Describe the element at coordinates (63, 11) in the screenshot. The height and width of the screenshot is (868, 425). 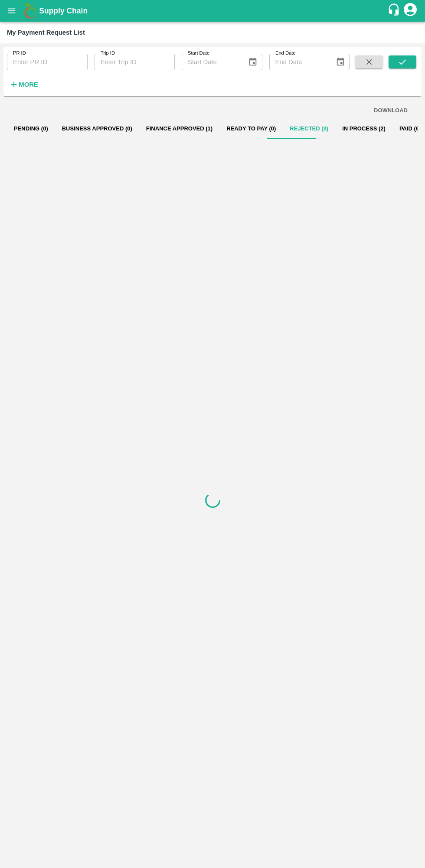
I see `b: Supply Chain` at that location.